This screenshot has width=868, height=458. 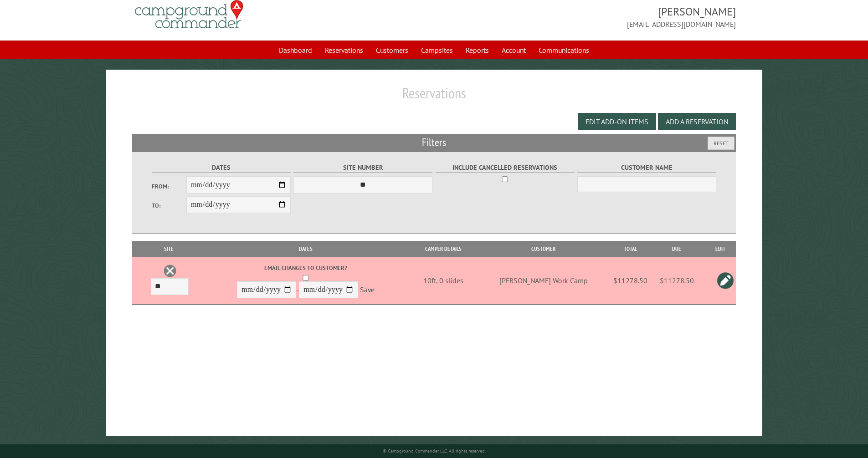 I want to click on label: Include Cancelled Reservations, so click(x=504, y=167).